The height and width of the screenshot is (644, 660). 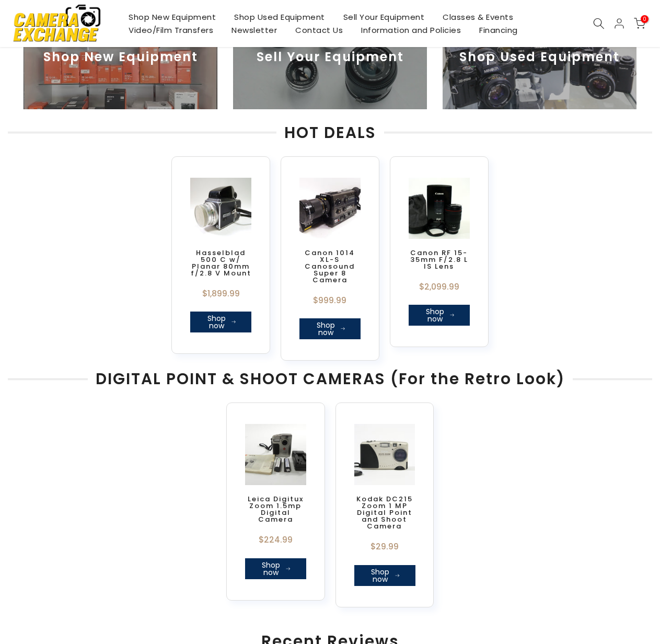 What do you see at coordinates (275, 509) in the screenshot?
I see `a: Leica Digitux Zoom 1.5mp Digital Camera` at bounding box center [275, 509].